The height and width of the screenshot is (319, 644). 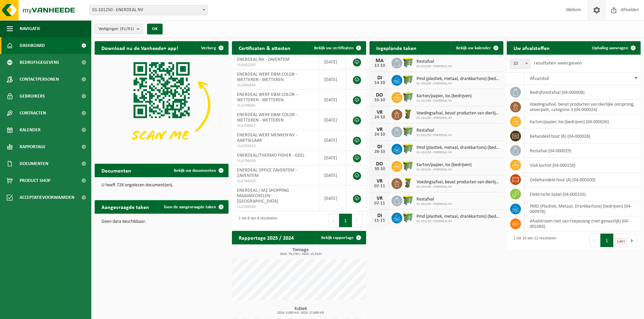 What do you see at coordinates (264, 47) in the screenshot?
I see `h2: Certificaten & attesten` at bounding box center [264, 47].